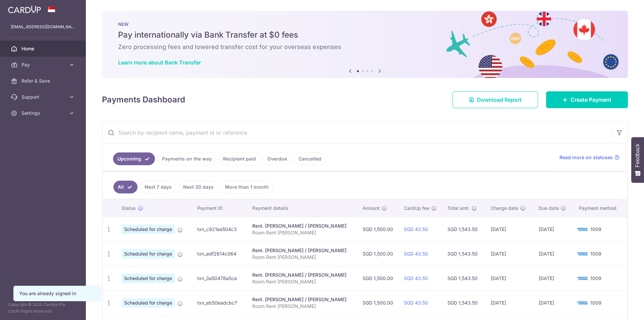 The width and height of the screenshot is (644, 320). I want to click on span: Create Payment, so click(591, 100).